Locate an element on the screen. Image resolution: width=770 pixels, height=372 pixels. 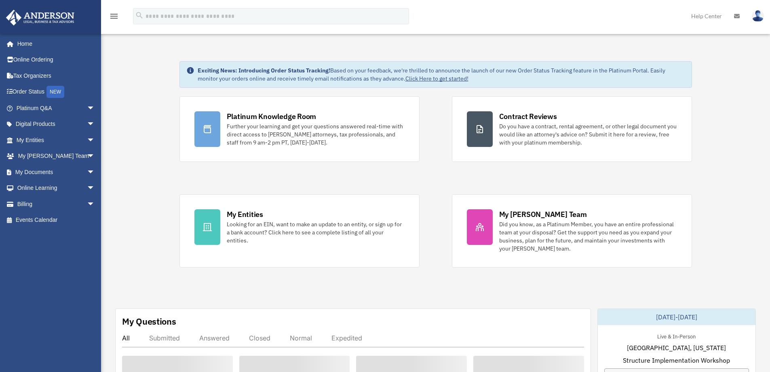
div: Do you have a contract, rental agreement, or other legal document you would like an attorney's ad... is located at coordinates (588, 134).